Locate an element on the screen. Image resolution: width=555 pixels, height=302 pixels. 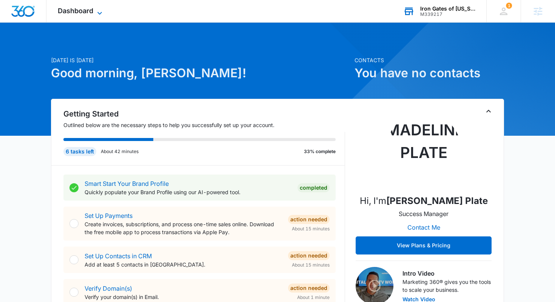
p: 33% complete is located at coordinates (320, 152).